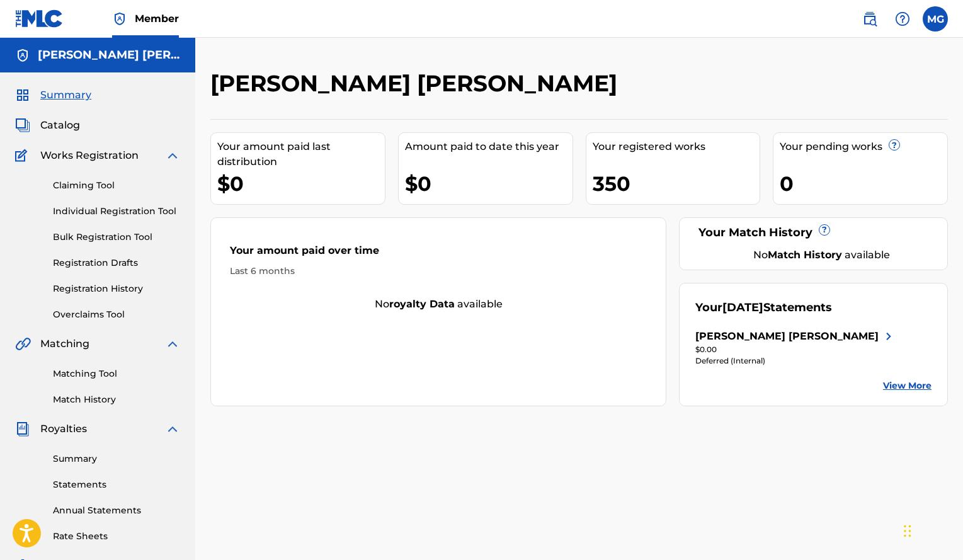 This screenshot has width=963, height=560. Describe the element at coordinates (902, 19) in the screenshot. I see `div: Help` at that location.